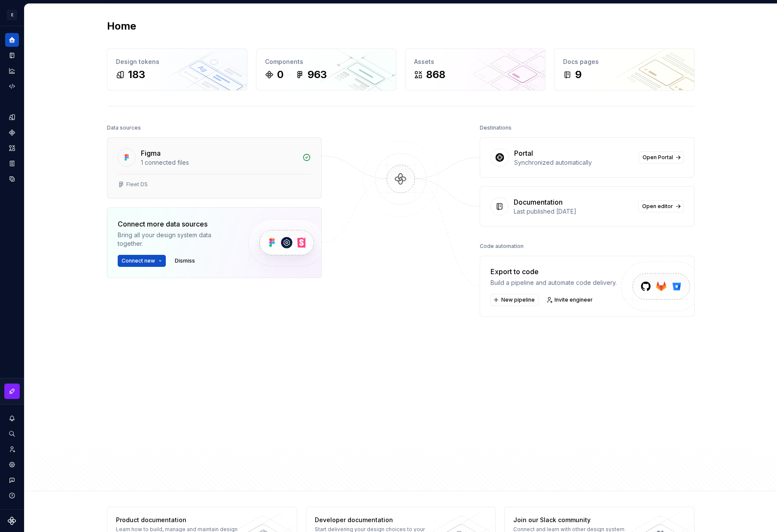 This screenshot has height=532, width=777. What do you see at coordinates (12, 117) in the screenshot?
I see `a: Design tokens` at bounding box center [12, 117].